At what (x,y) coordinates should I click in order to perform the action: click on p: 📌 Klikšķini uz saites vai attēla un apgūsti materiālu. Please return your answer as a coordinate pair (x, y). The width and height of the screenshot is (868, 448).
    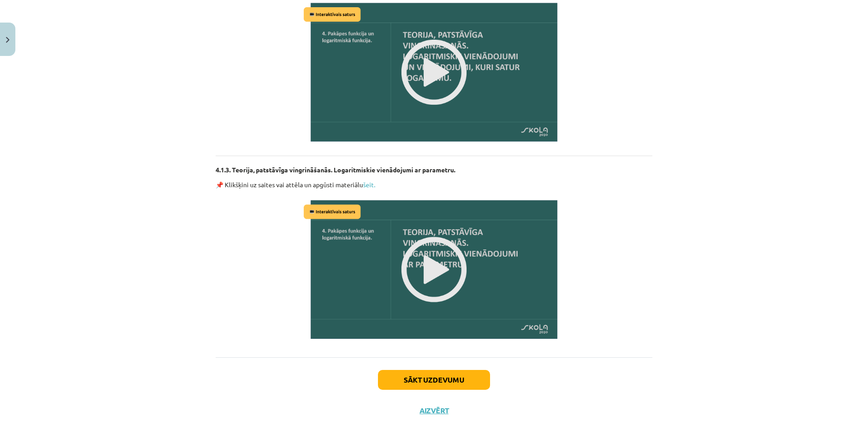
    Looking at the image, I should click on (434, 185).